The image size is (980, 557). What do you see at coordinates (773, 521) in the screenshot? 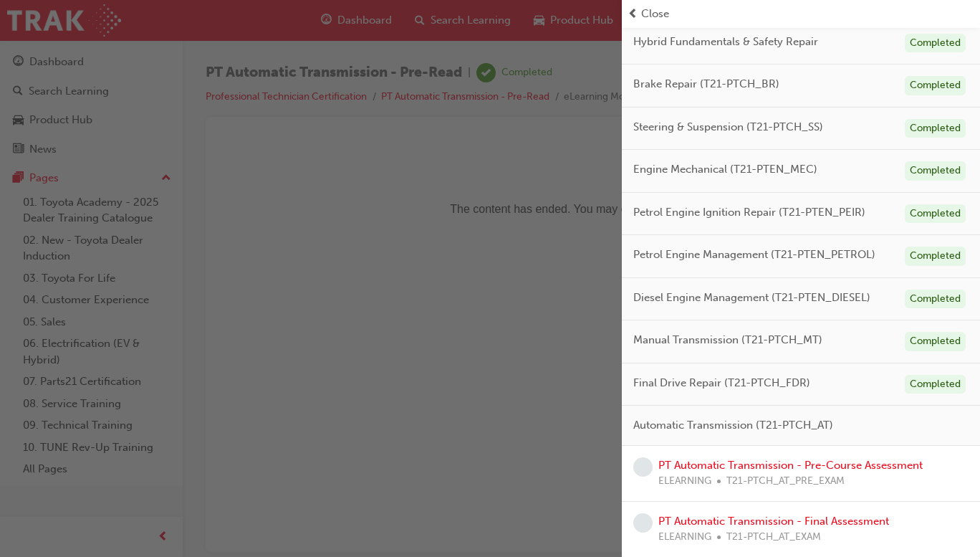
I see `a: PT Automatic Transmission - Final Assessment` at bounding box center [773, 521].